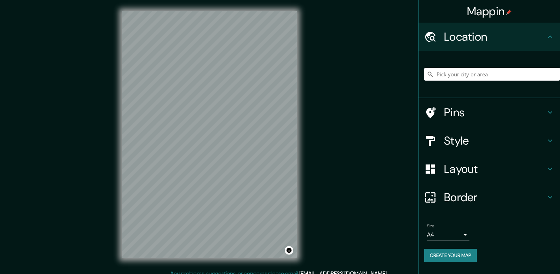 Image resolution: width=560 pixels, height=274 pixels. What do you see at coordinates (209, 135) in the screenshot?
I see `canvas: Map` at bounding box center [209, 135].